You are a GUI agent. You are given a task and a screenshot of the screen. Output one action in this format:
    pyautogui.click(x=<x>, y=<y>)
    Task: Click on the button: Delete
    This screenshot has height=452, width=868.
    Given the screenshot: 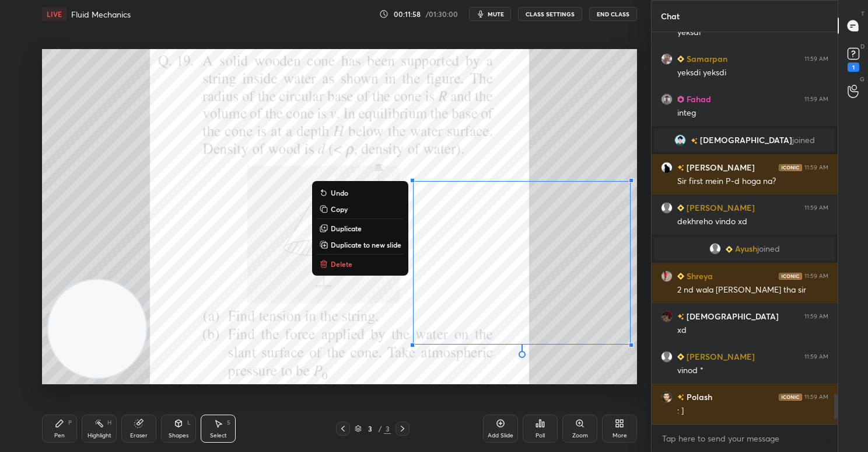 What is the action you would take?
    pyautogui.click(x=360, y=264)
    